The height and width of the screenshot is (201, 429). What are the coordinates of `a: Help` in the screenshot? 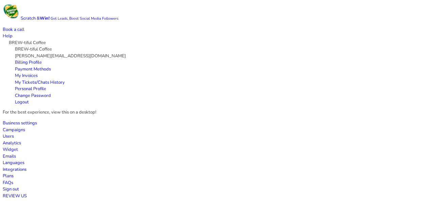 It's located at (7, 36).